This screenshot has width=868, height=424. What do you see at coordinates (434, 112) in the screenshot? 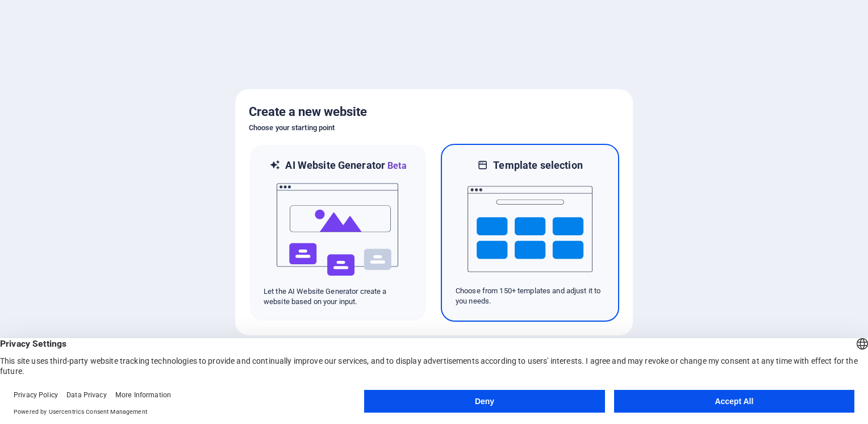
I see `h5: Create a new website` at bounding box center [434, 112].